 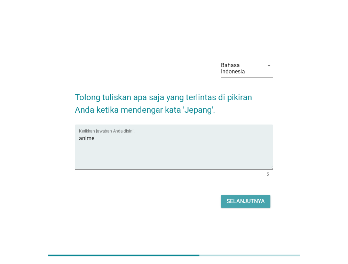 I want to click on h2: Tolong tuliskan apa saja yang terlintas di pikiran Anda ketika mendengar kata 'Jepang'., so click(x=174, y=100).